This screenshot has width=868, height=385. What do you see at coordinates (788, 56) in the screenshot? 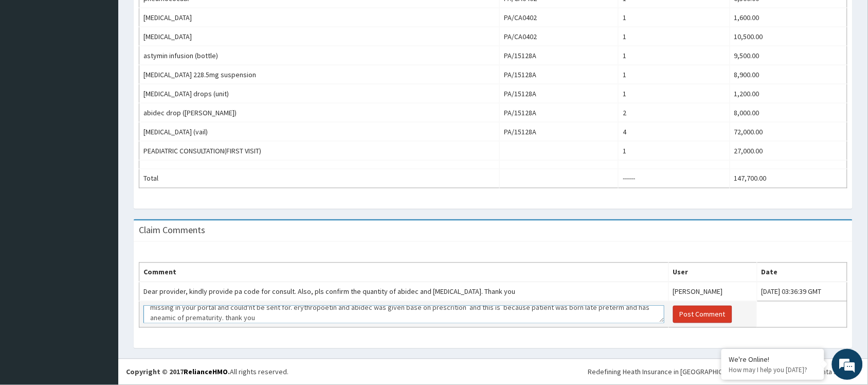
I see `td: 9,500.00` at bounding box center [788, 56].